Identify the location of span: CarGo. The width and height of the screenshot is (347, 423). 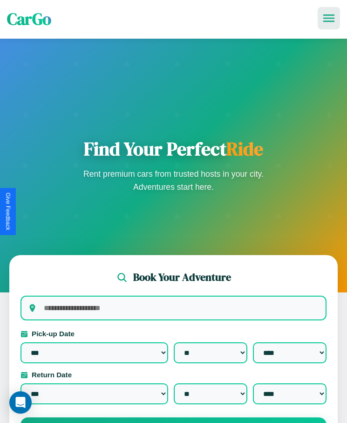
(29, 19).